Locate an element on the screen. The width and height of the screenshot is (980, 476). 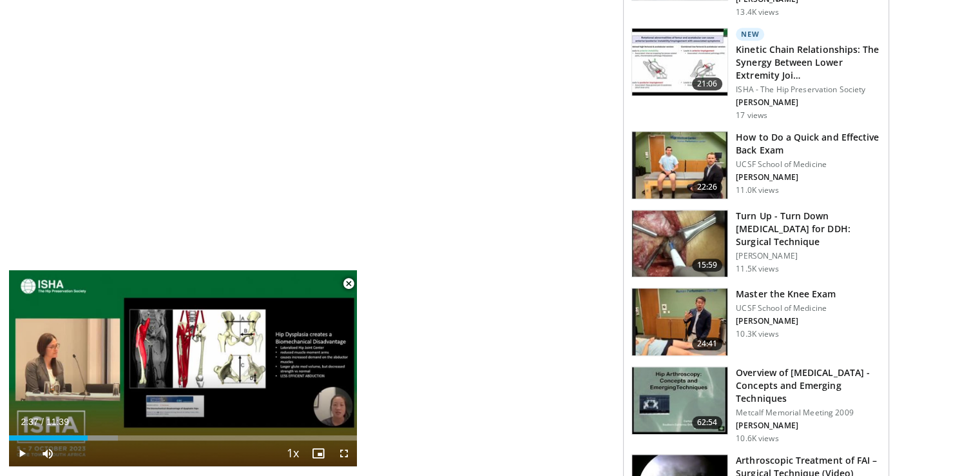
span: 24:41 is located at coordinates (707, 344).